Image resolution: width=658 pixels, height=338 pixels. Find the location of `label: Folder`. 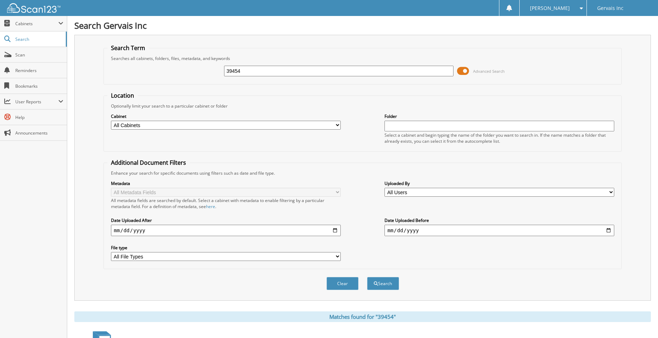

label: Folder is located at coordinates (499, 116).